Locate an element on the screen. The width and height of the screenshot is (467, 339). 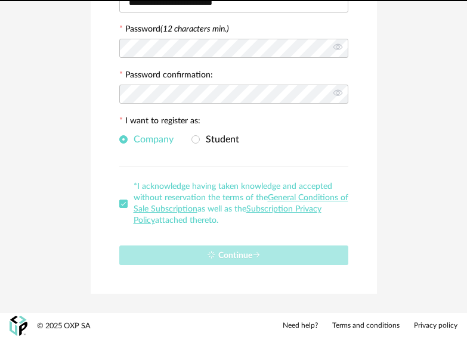
label: Password confirmation: is located at coordinates (166, 76).